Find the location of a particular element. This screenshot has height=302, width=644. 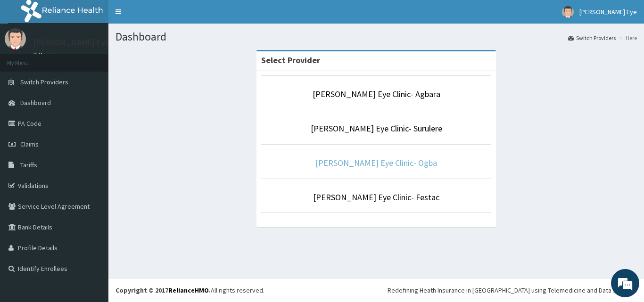

span: Dashboard is located at coordinates (35, 103).